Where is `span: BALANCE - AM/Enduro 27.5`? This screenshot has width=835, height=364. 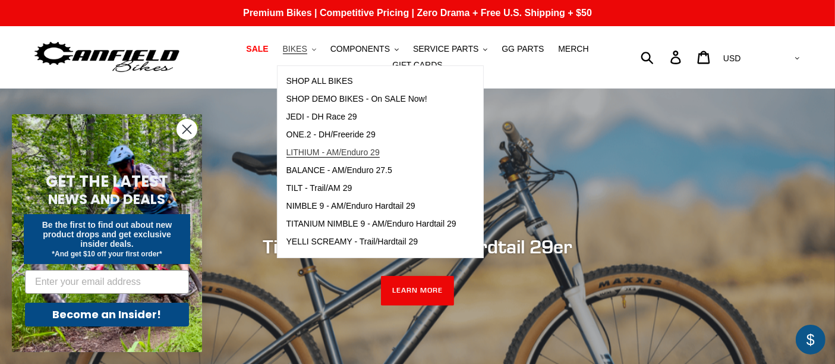 span: BALANCE - AM/Enduro 27.5 is located at coordinates (339, 170).